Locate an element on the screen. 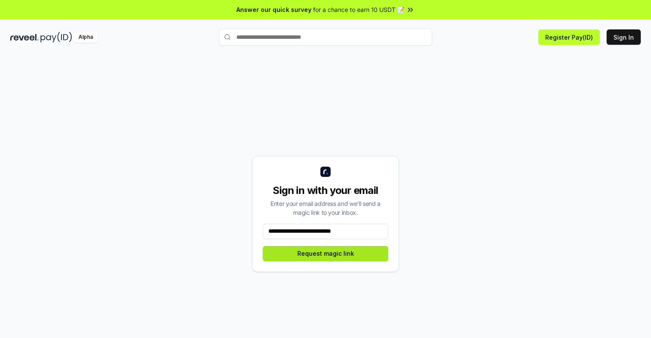 This screenshot has width=651, height=338. div: Alpha is located at coordinates (86, 37).